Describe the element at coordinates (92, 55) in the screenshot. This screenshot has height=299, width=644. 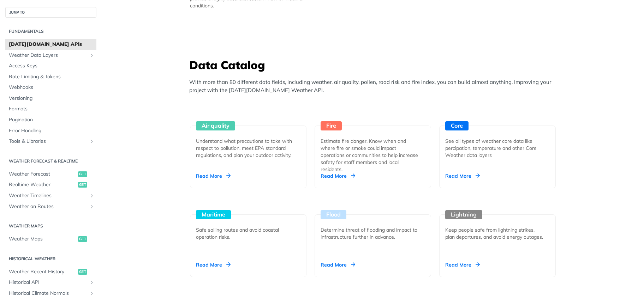
I see `button: Show subpages for Weather Data Layers` at that location.